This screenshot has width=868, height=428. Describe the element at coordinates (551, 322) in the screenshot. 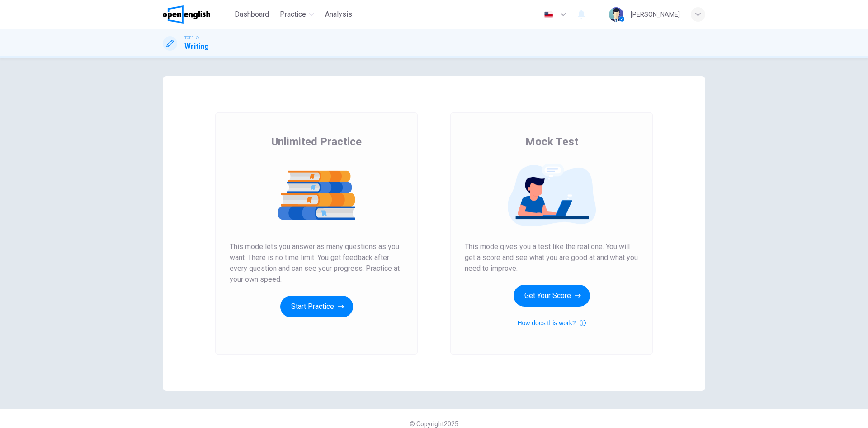

I see `button: How does this work?` at that location.